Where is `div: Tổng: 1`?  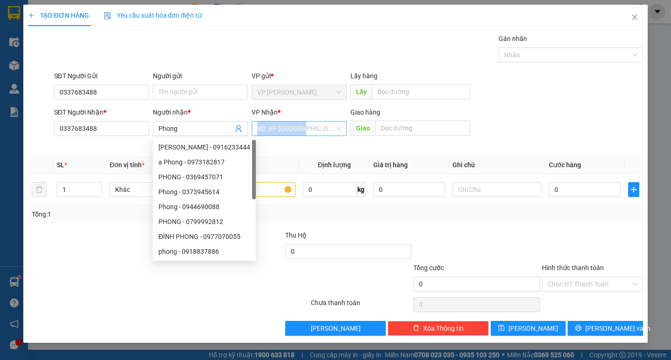 div: Tổng: 1 is located at coordinates (145, 214).